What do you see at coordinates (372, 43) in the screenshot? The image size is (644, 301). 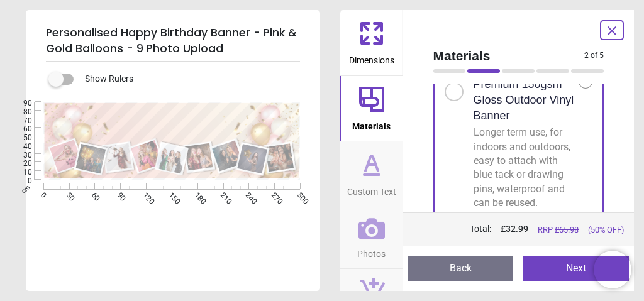 I see `button: Dimensions` at bounding box center [372, 43].